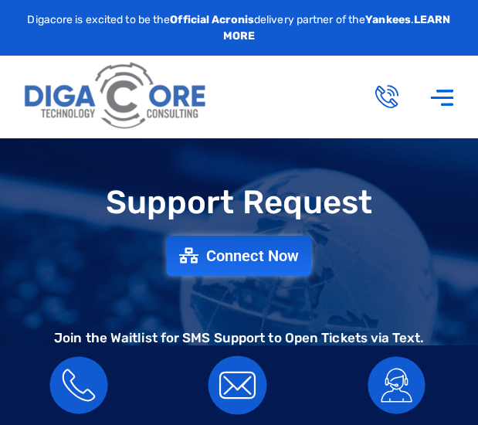  What do you see at coordinates (239, 338) in the screenshot?
I see `h2: Join the Waitlist for SMS Support to Open Tickets via Text.` at bounding box center [239, 338].